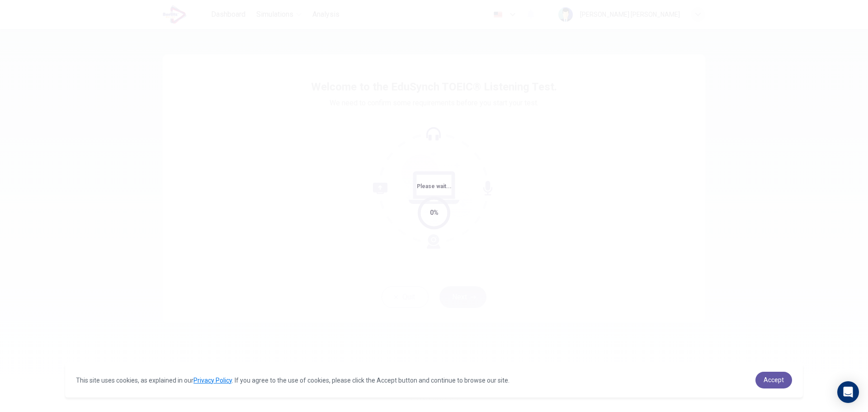  Describe the element at coordinates (773, 380) in the screenshot. I see `a: dismiss cookie message` at that location.